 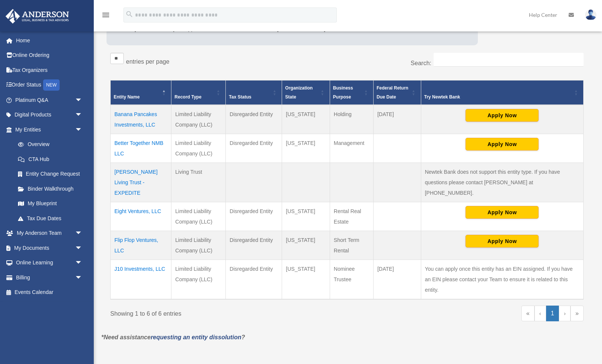 What do you see at coordinates (141, 245) in the screenshot?
I see `td: Flip Flop Ventures, LLC` at bounding box center [141, 245].